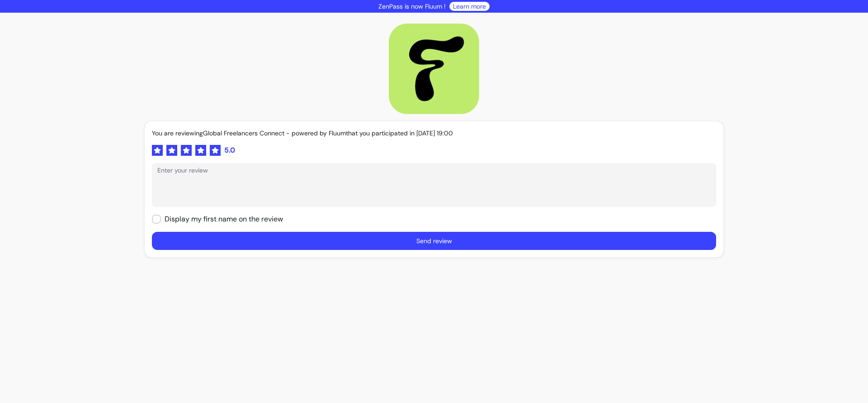 This screenshot has height=403, width=868. Describe the element at coordinates (221, 219) in the screenshot. I see `input: Display my first name on the review` at that location.